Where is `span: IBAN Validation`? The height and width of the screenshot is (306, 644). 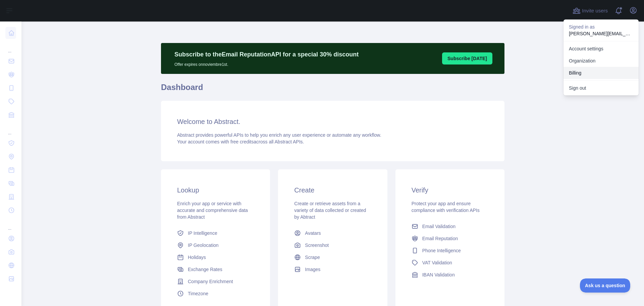 span: IBAN Validation is located at coordinates (438, 275).